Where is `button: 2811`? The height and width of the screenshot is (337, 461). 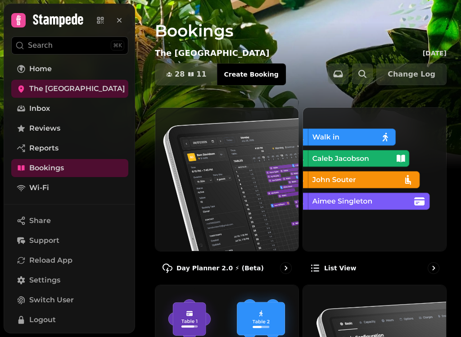
button: 2811 is located at coordinates (186, 74).